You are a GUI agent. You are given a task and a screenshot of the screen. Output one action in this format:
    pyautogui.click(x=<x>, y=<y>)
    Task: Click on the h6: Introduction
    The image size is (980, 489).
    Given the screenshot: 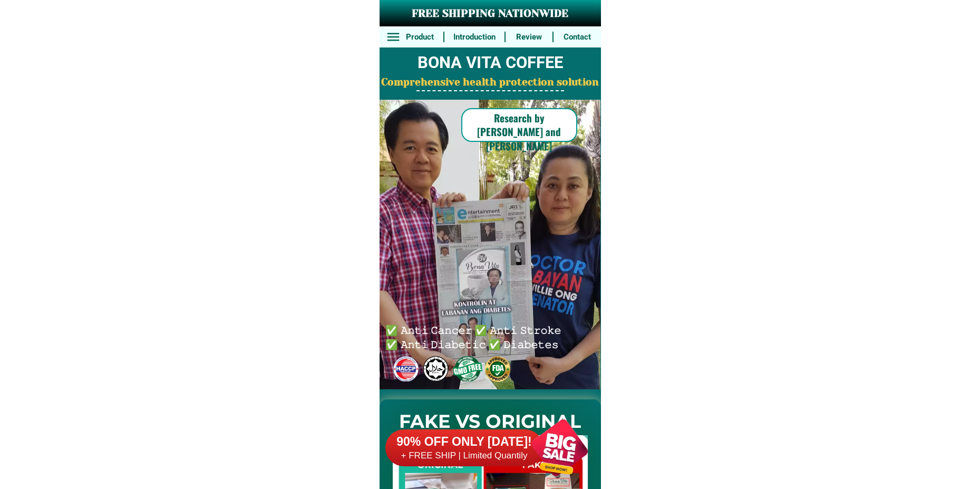 What is the action you would take?
    pyautogui.click(x=474, y=37)
    